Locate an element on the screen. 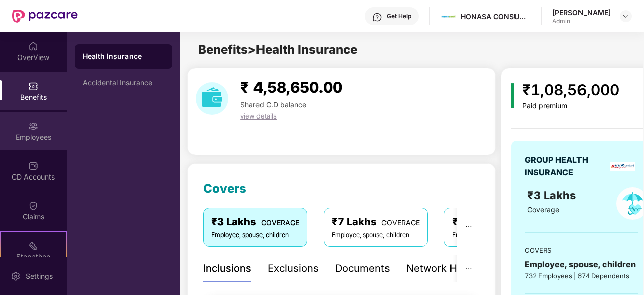 The width and height of the screenshot is (644, 295). span: view details is located at coordinates (258, 116).